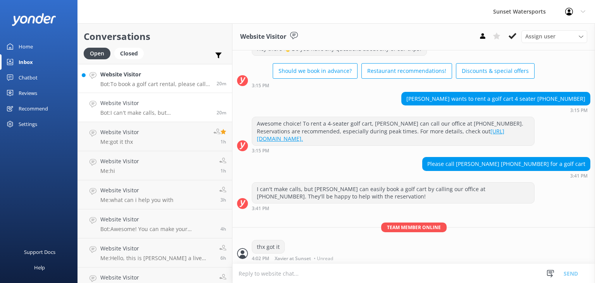  Describe the element at coordinates (293, 258) in the screenshot. I see `span: Xavier at Sunset` at that location.